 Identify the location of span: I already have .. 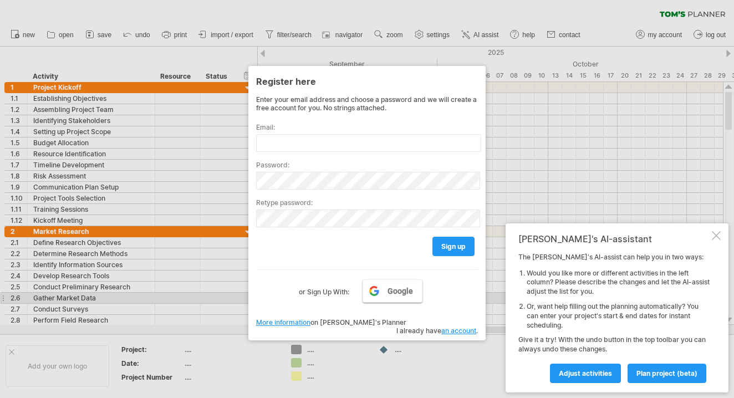
(437, 331).